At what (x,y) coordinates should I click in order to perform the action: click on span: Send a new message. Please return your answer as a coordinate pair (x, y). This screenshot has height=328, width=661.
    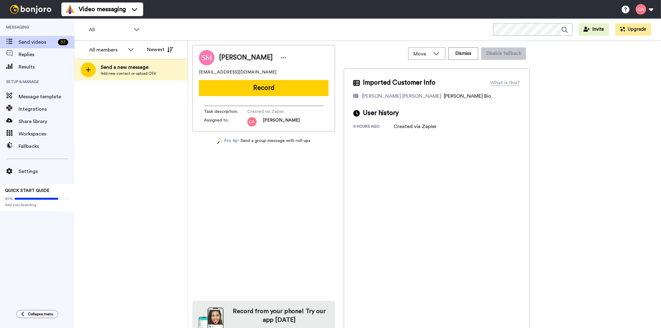
    Looking at the image, I should click on (128, 67).